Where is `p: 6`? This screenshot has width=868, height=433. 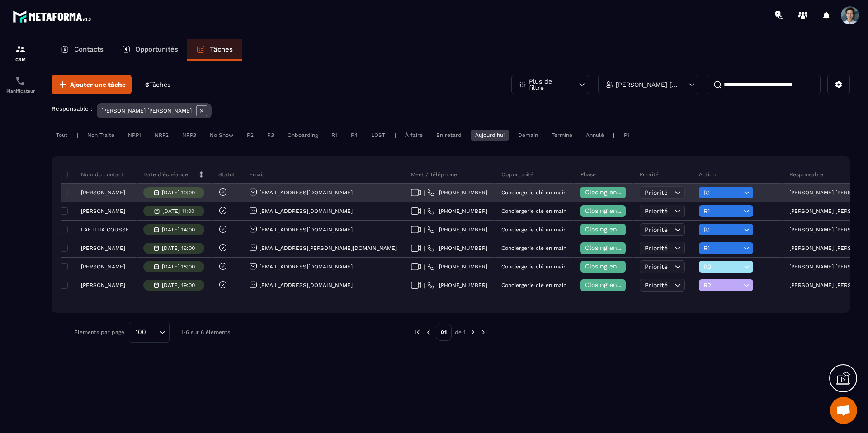 p: 6 is located at coordinates (158, 85).